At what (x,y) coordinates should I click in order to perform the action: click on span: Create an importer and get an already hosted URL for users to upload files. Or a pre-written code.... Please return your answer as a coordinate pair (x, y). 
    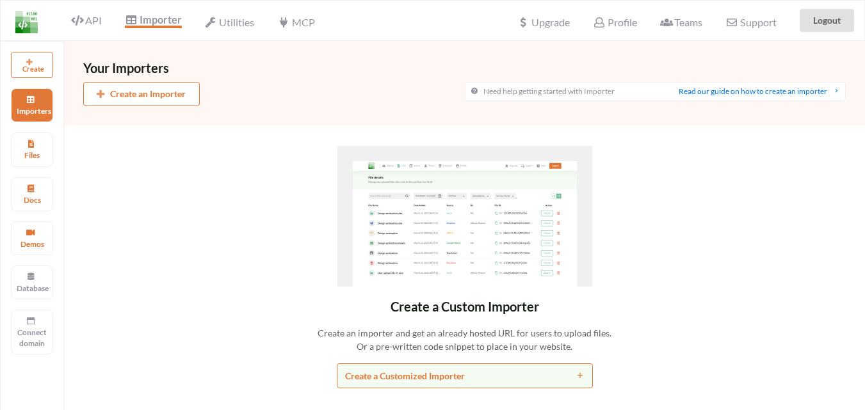
    Looking at the image, I should click on (464, 340).